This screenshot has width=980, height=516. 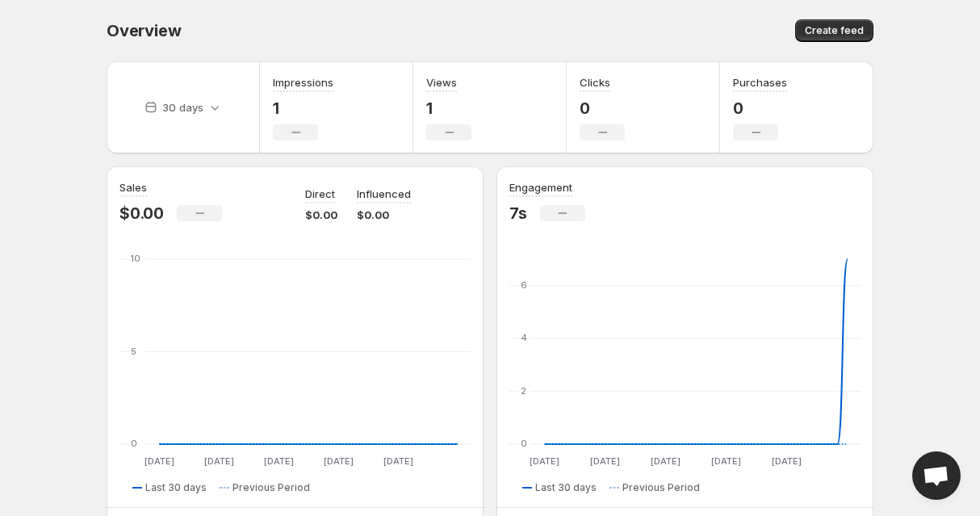 What do you see at coordinates (441, 82) in the screenshot?
I see `h3: Views` at bounding box center [441, 82].